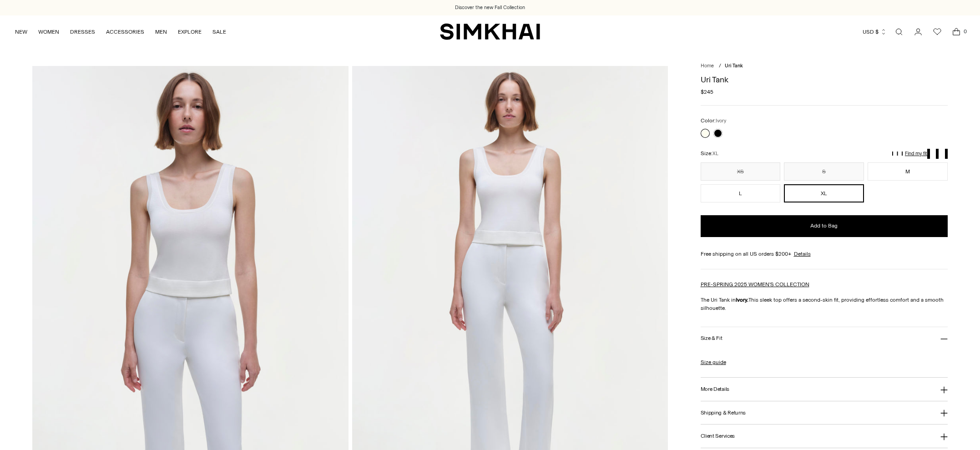  What do you see at coordinates (713, 362) in the screenshot?
I see `a: Size guide` at bounding box center [713, 362].